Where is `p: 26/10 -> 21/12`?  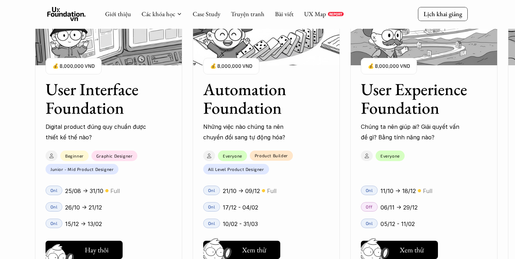 p: 26/10 -> 21/12 is located at coordinates (83, 207).